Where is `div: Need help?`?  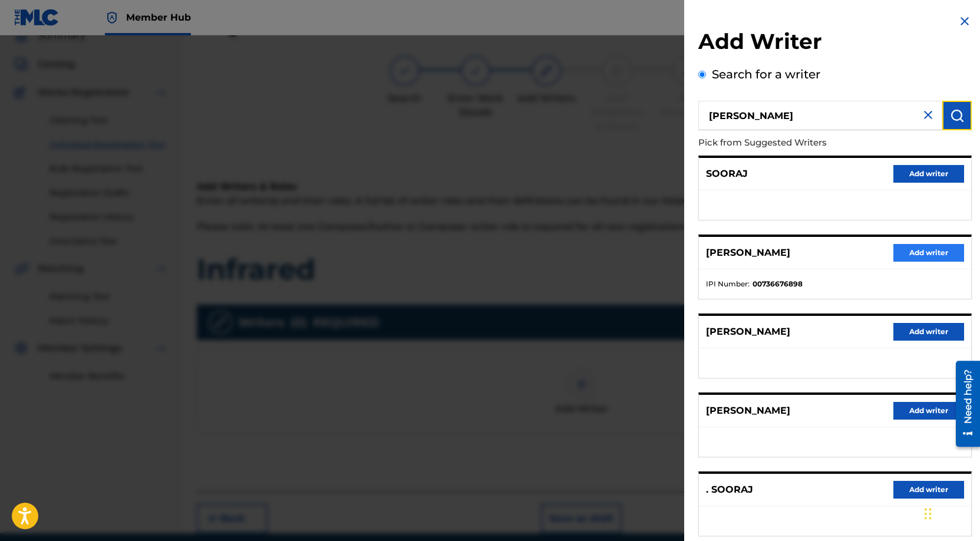
div: Need help? is located at coordinates (21, 40).